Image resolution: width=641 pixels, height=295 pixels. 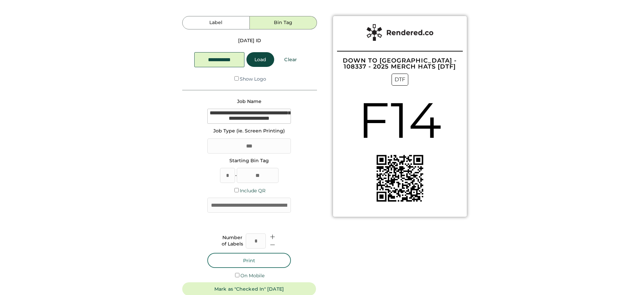 I want to click on label: Show Logo, so click(x=253, y=79).